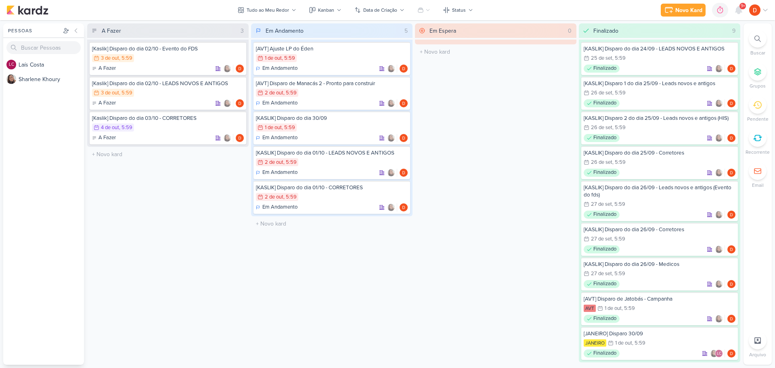 The height and width of the screenshot is (368, 775). Describe the element at coordinates (44, 48) in the screenshot. I see `input: Buscar Pessoas` at that location.